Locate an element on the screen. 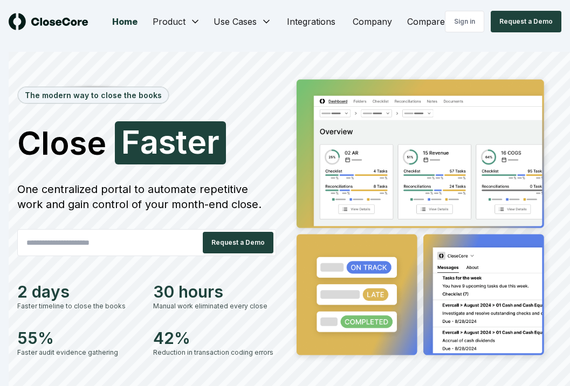 This screenshot has height=386, width=570. div: 30 hours is located at coordinates (215, 292).